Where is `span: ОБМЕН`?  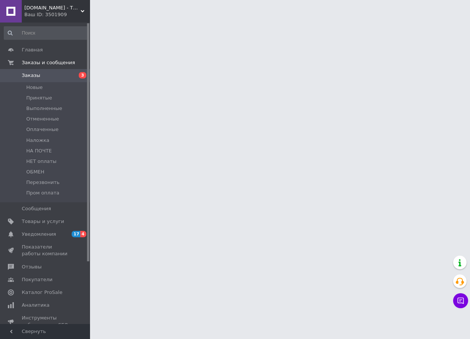
span: ОБМЕН is located at coordinates (35, 172).